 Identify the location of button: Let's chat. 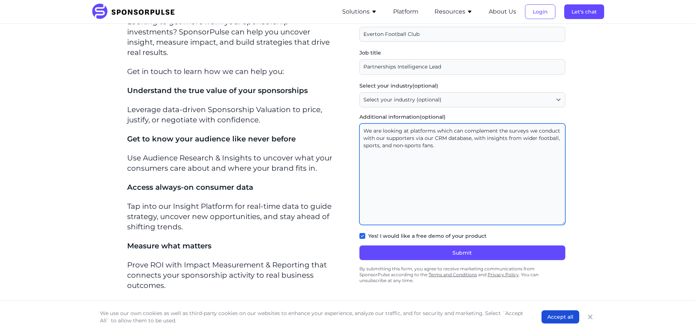
(584, 12).